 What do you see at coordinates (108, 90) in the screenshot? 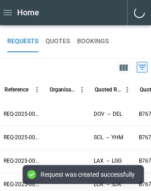
I see `div: Quoted Route` at bounding box center [108, 90].